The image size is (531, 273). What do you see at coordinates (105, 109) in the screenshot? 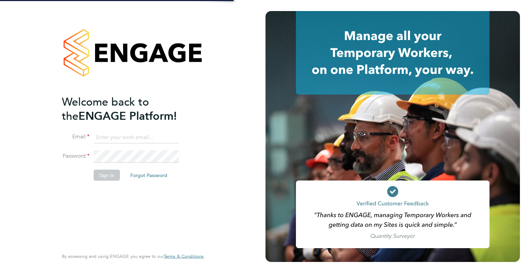
I see `span: Welcome back to the` at bounding box center [105, 109].